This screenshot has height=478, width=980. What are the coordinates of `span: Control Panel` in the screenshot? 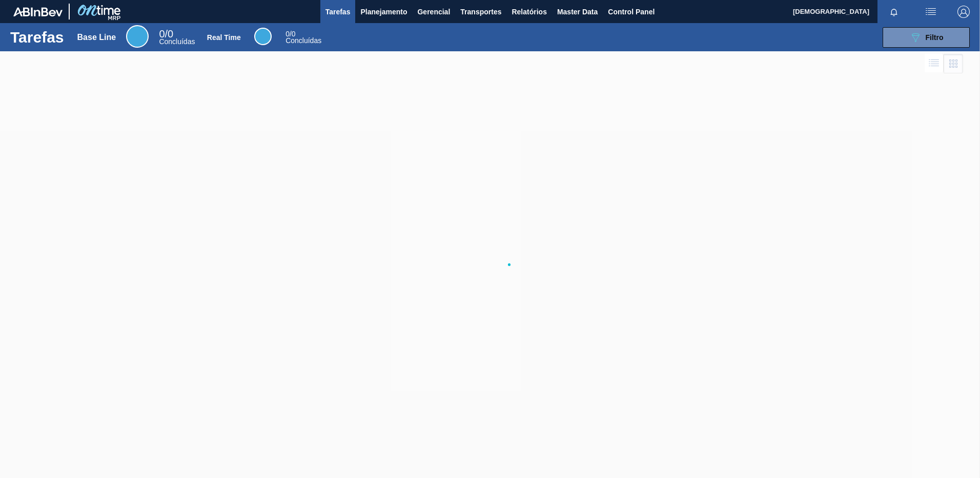 It's located at (631, 12).